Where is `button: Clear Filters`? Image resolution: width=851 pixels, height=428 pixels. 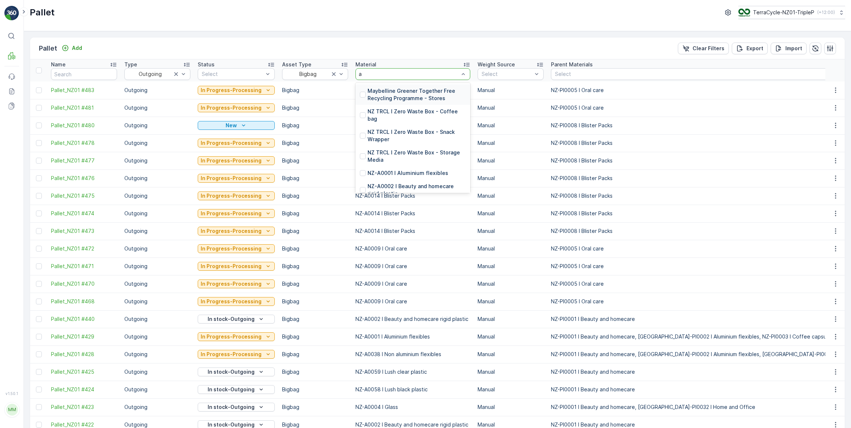 button: Clear Filters is located at coordinates (703, 48).